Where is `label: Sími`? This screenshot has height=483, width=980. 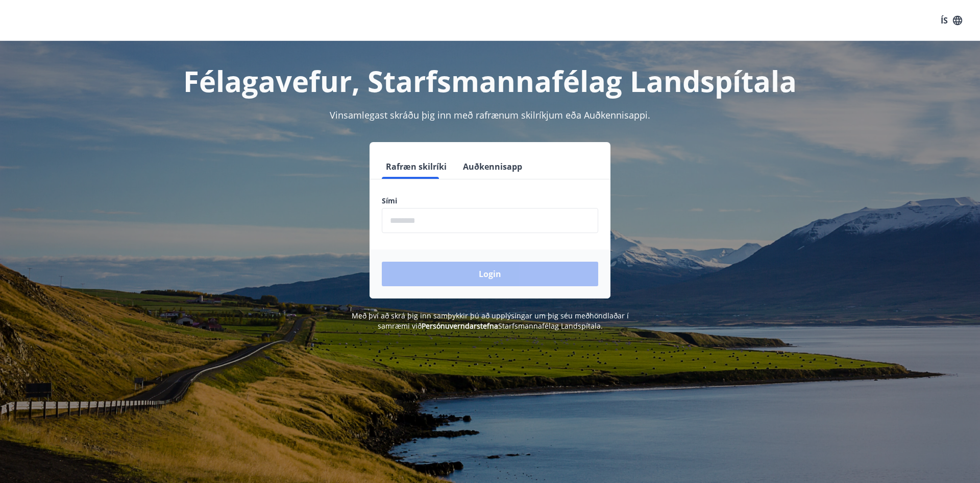 label: Sími is located at coordinates (490, 201).